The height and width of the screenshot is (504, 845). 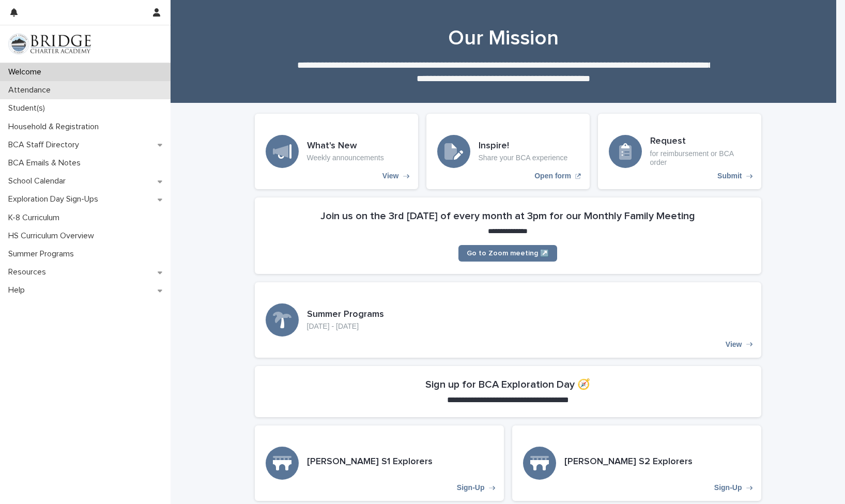 What do you see at coordinates (53, 236) in the screenshot?
I see `p: HS Curriculum Overview` at bounding box center [53, 236].